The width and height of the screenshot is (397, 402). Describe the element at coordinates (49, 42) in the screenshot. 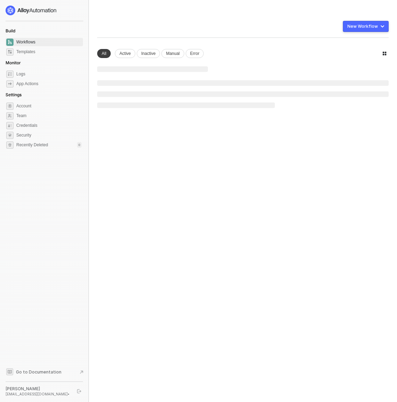

I see `span: Workflows` at that location.